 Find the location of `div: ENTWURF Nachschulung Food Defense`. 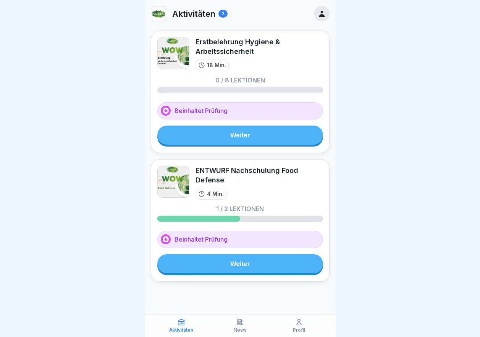

div: ENTWURF Nachschulung Food Defense is located at coordinates (259, 175).